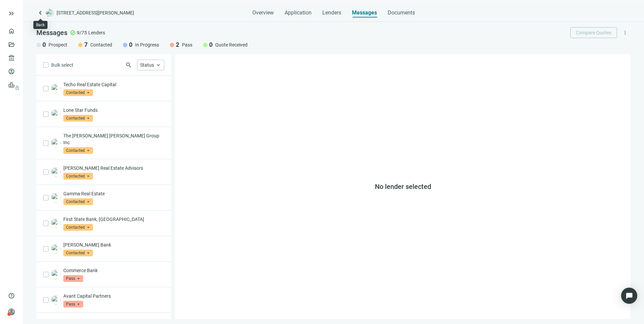 The image size is (644, 324). I want to click on img: 65209a68-2b5f-4bee-a945-68ddba189207.png, so click(56, 274).